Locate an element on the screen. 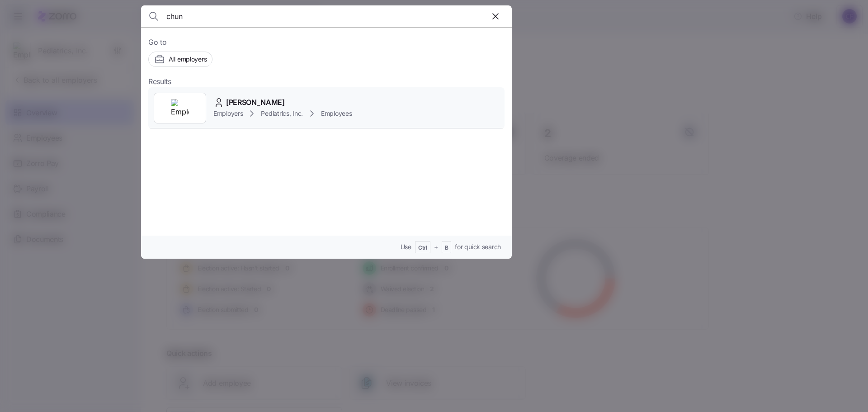 This screenshot has width=868, height=412. span: for quick search is located at coordinates (478, 247).